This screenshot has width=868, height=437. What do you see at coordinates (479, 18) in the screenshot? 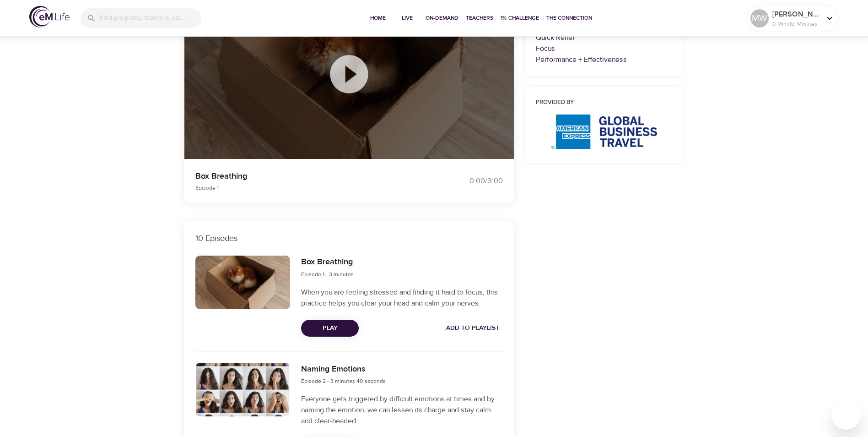
I see `span: Teachers` at bounding box center [479, 18].